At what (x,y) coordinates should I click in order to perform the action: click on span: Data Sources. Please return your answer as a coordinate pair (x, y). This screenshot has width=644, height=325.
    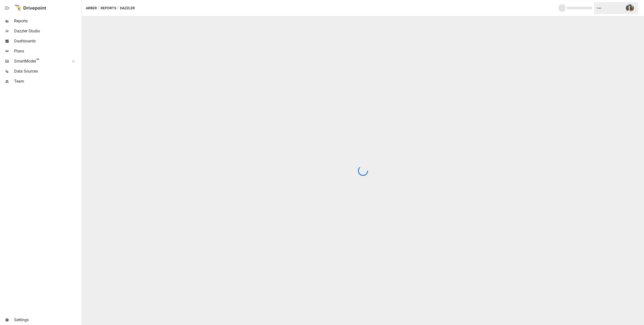
    Looking at the image, I should click on (48, 71).